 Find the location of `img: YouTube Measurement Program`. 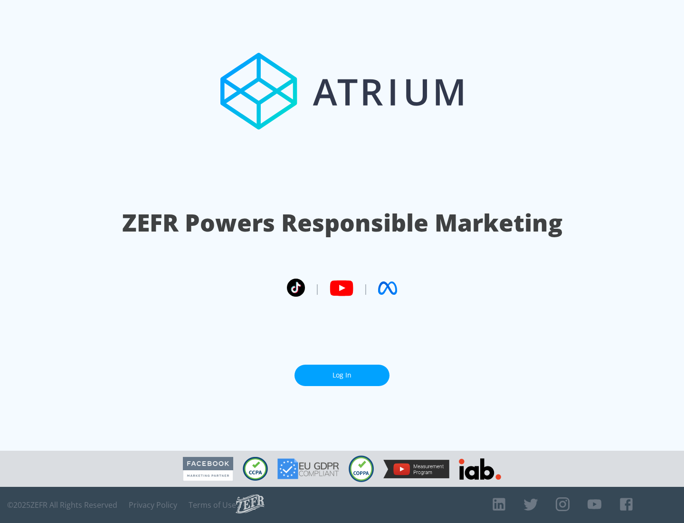

img: YouTube Measurement Program is located at coordinates (416, 468).